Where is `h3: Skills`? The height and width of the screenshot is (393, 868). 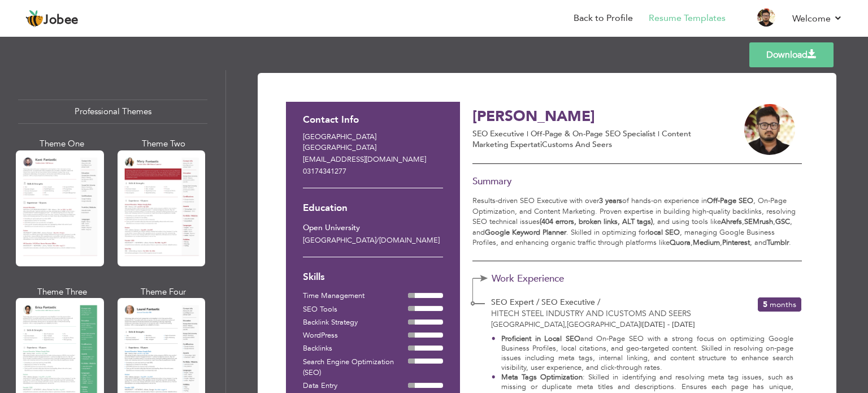
h3: Skills is located at coordinates (373, 277).